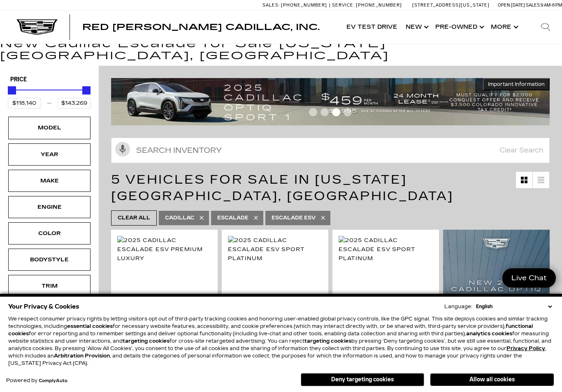 The image size is (562, 392). I want to click on div: Trim, so click(49, 286).